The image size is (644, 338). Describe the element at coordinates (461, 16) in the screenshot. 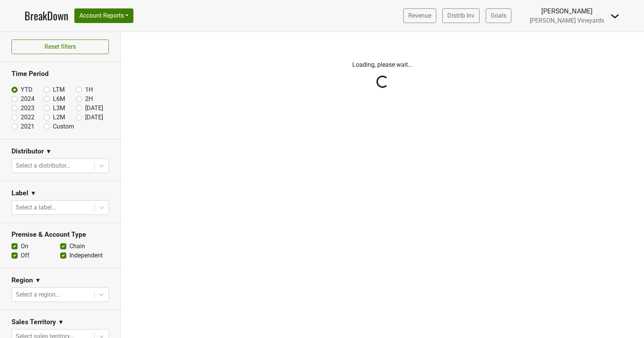

I see `a: Distrib Inv` at that location.